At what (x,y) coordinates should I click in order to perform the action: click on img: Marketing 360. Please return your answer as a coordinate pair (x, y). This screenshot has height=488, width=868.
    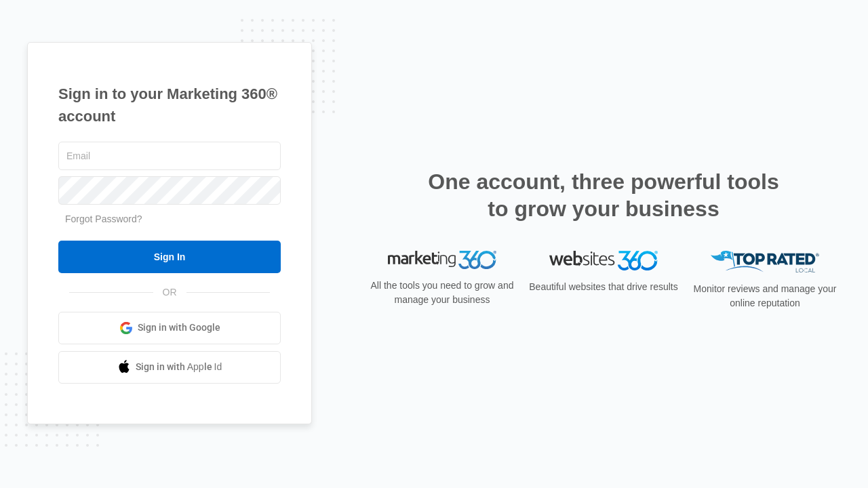
    Looking at the image, I should click on (442, 260).